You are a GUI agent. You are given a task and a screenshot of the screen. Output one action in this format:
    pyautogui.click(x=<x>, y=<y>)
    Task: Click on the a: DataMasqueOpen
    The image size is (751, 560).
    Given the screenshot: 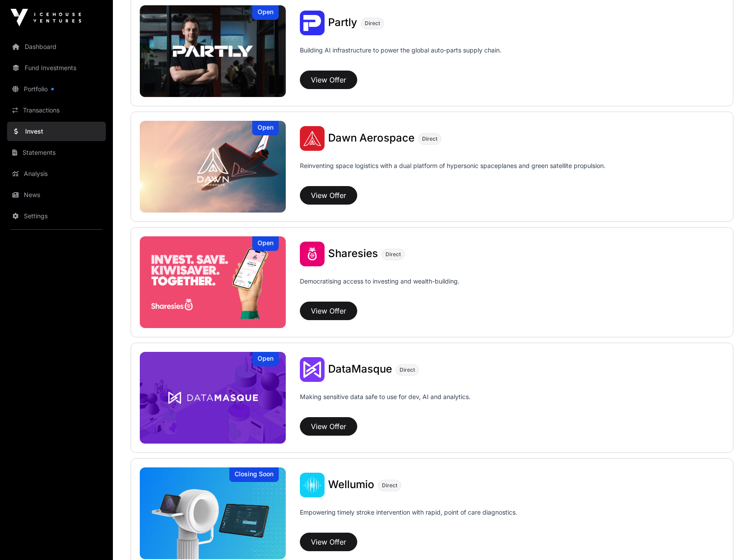 What is the action you would take?
    pyautogui.click(x=212, y=398)
    